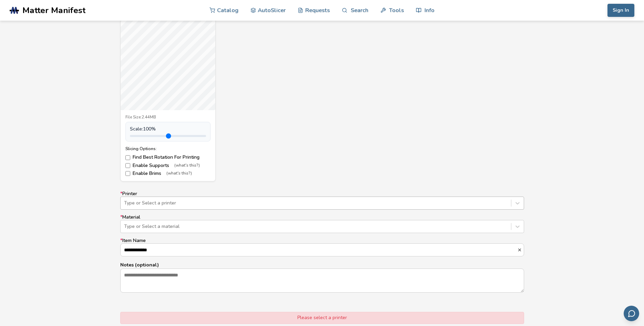  Describe the element at coordinates (143, 129) in the screenshot. I see `span: Scale: 100 %` at that location.